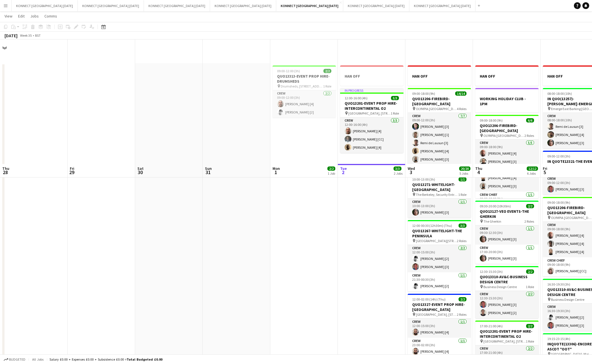  Describe the element at coordinates (34, 16) in the screenshot. I see `span: Jobs` at that location.